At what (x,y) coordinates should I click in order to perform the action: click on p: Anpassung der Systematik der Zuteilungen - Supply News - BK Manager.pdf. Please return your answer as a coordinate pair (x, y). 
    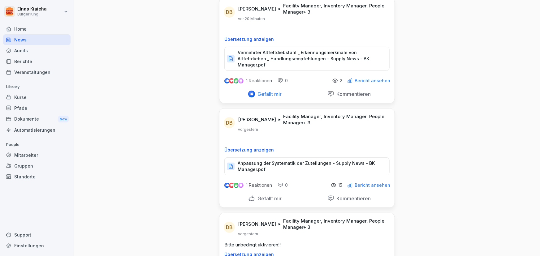
    Looking at the image, I should click on (310, 166).